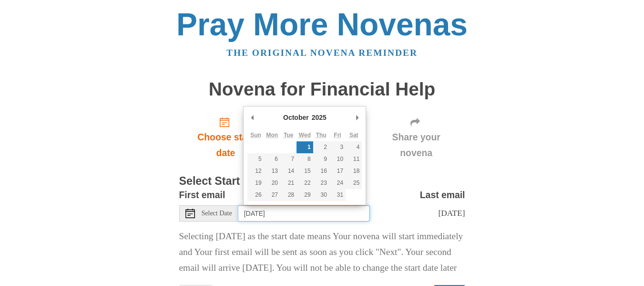 Image resolution: width=644 pixels, height=286 pixels. I want to click on button: 14, so click(288, 171).